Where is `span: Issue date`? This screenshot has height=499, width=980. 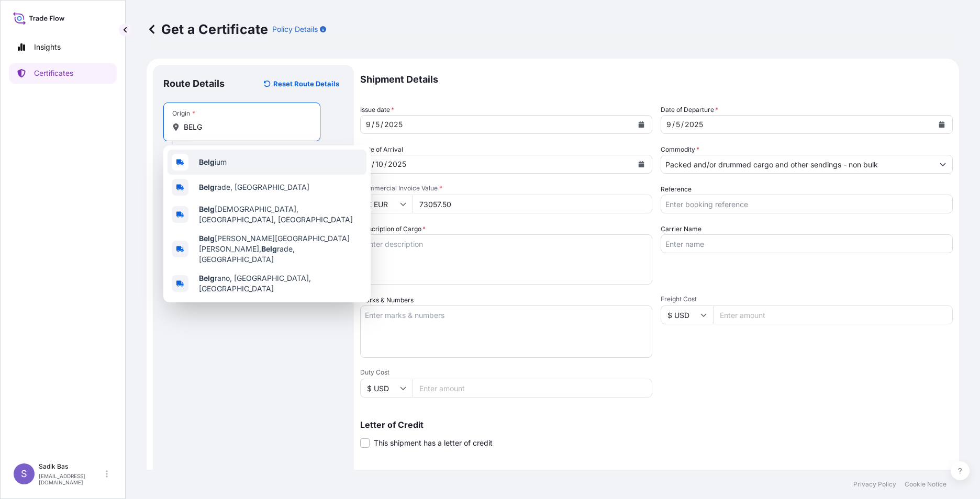 span: Issue date is located at coordinates (377, 110).